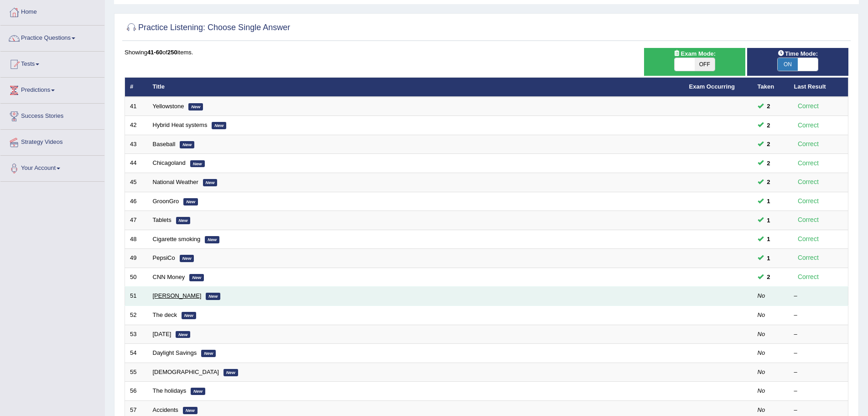 This screenshot has height=416, width=868. I want to click on a: The deck, so click(165, 314).